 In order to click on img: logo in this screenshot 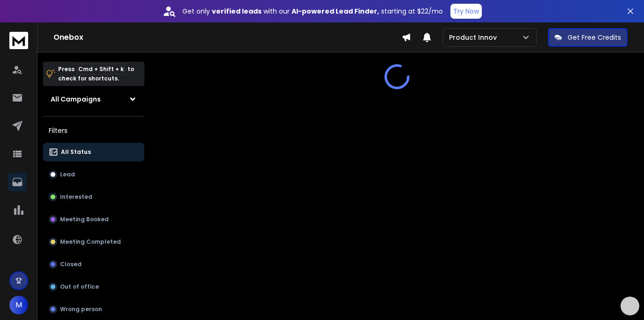, I will do `click(18, 40)`.